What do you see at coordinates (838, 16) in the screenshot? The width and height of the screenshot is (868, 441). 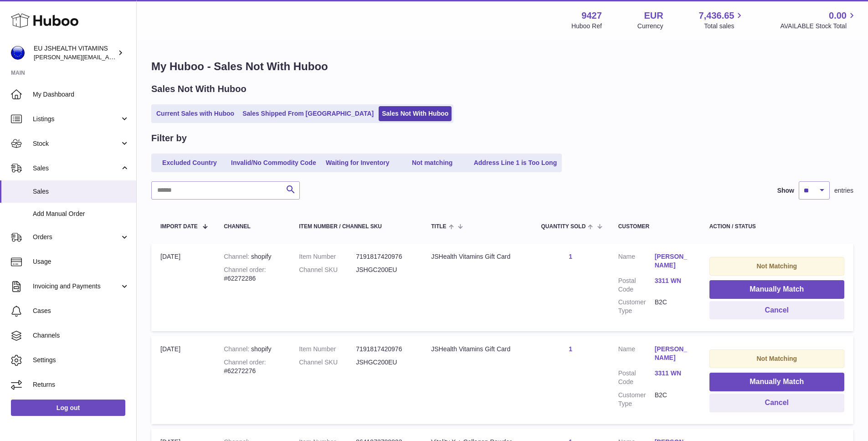 I see `span: 0.00` at bounding box center [838, 16].